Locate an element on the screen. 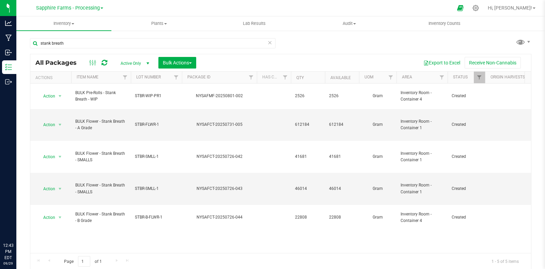 This screenshot has width=545, height=269. inline-svg: Outbound is located at coordinates (9, 82).